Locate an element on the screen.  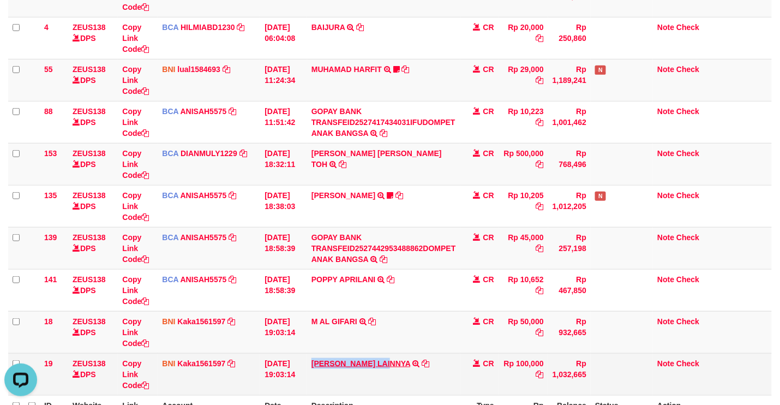
a: GOPAY BANK TRANSFEID2527417434031IFUDOMPET ANAK BANGSA is located at coordinates (384, 122).